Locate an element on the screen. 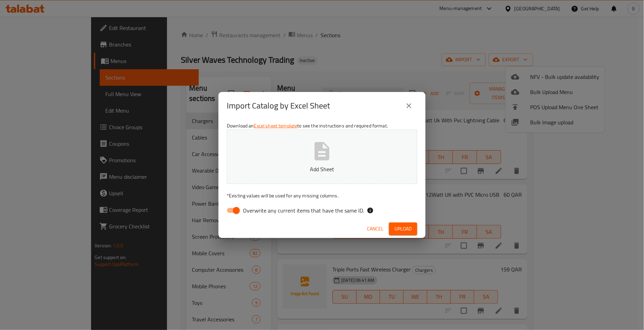  button: Cancel is located at coordinates (375, 229).